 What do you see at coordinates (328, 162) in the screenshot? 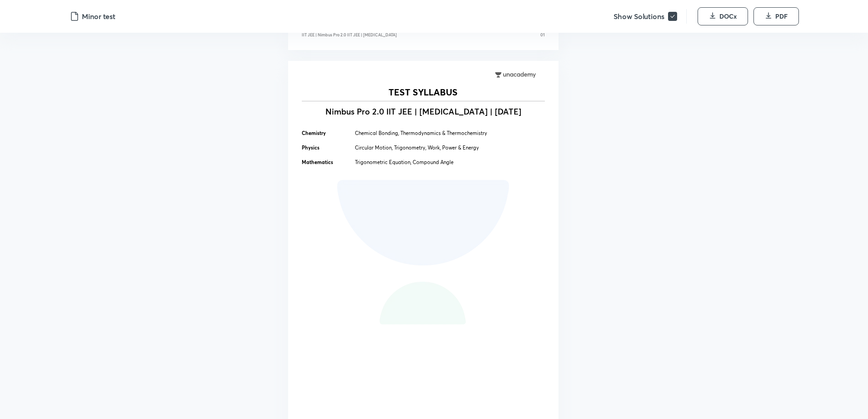
I see `p: Mathematics` at bounding box center [328, 162].